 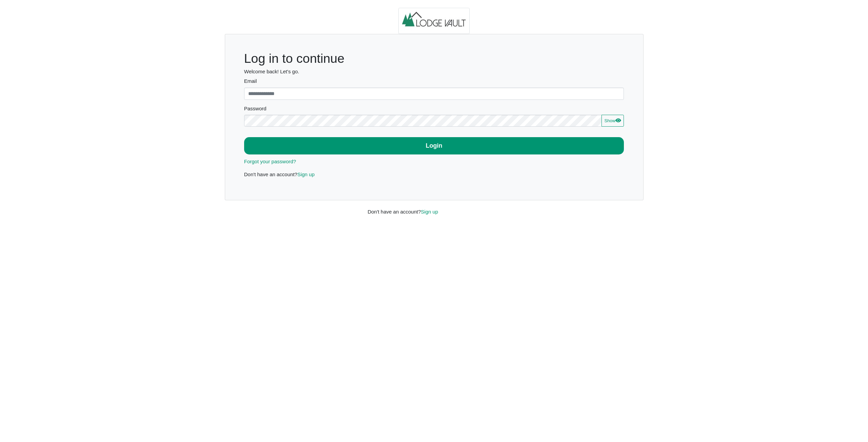 What do you see at coordinates (434, 81) in the screenshot?
I see `label: Email` at bounding box center [434, 81].